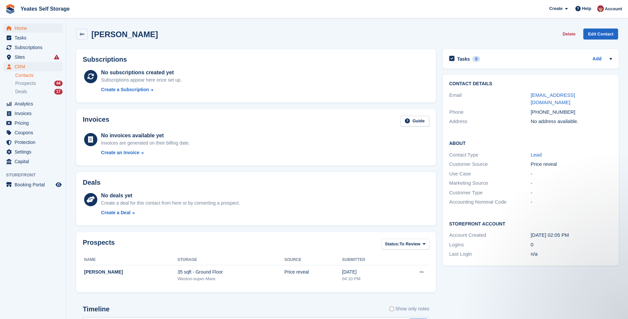 Image resolution: width=628 pixels, height=319 pixels. Describe the element at coordinates (145, 143) in the screenshot. I see `div: Invoices are generated on their billing date.` at that location.